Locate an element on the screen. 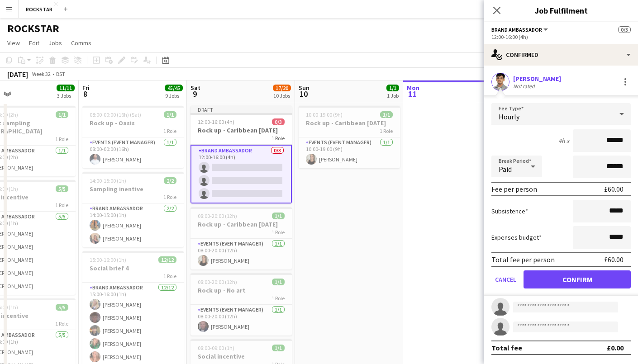 Image resolution: width=638 pixels, height=364 pixels. span: Edit is located at coordinates (34, 43).